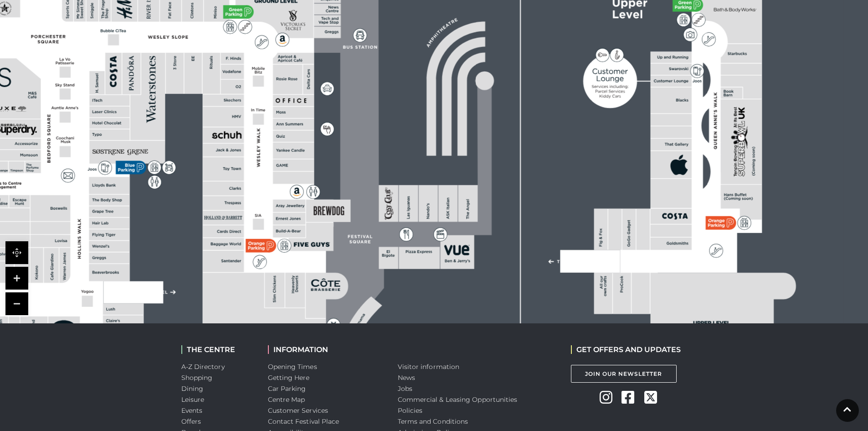 This screenshot has height=431, width=868. I want to click on h2: THE CENTRE, so click(218, 350).